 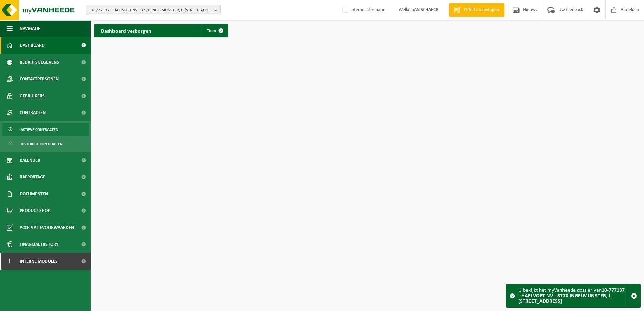 I want to click on span: Bedrijfsgegevens, so click(x=39, y=62).